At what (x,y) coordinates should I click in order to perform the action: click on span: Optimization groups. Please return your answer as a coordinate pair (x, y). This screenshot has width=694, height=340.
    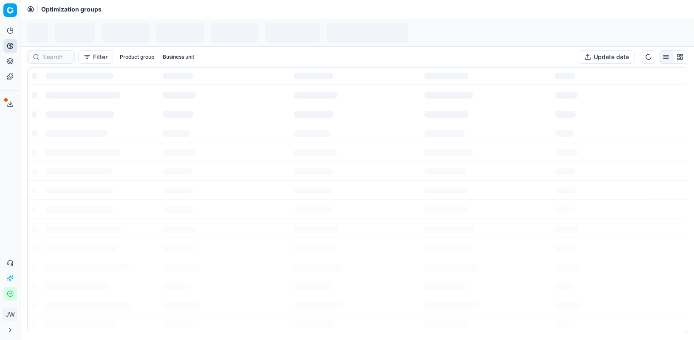
    Looking at the image, I should click on (71, 9).